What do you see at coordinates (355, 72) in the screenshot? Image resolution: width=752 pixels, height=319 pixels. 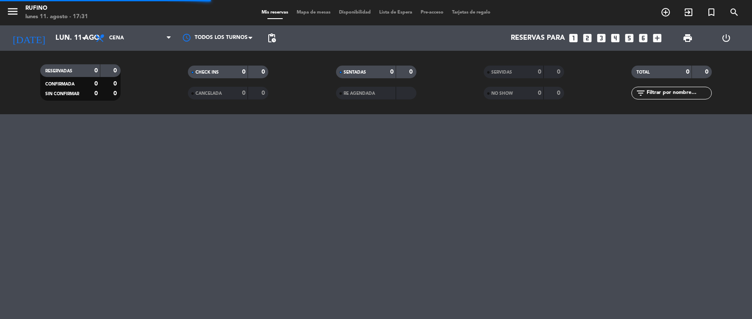 I see `span: SENTADAS` at bounding box center [355, 72].